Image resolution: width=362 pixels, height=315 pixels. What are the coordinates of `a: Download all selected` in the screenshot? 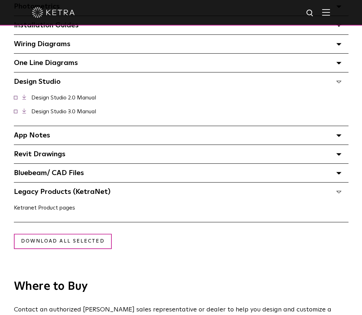 It's located at (63, 242).